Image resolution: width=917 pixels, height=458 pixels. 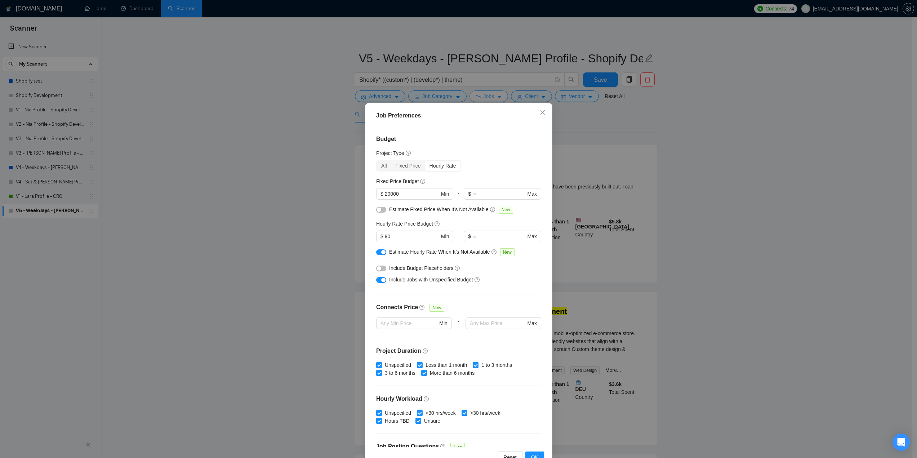 I want to click on h4: Connects Price, so click(x=397, y=307).